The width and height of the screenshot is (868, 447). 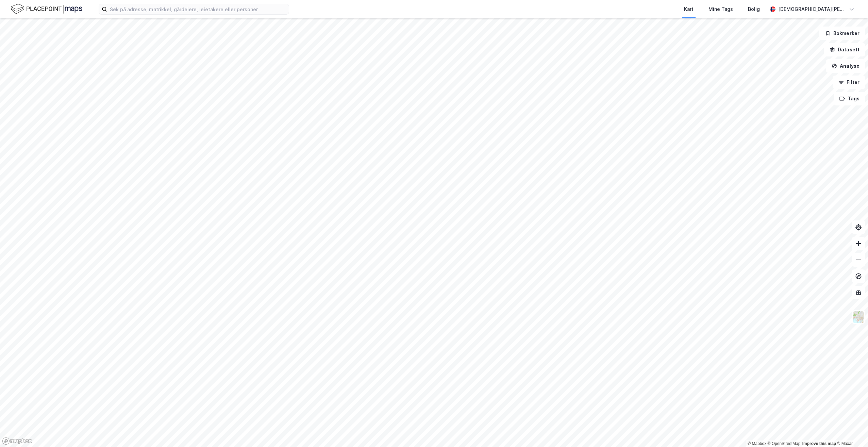 I want to click on a: Mapbox homepage, so click(x=17, y=441).